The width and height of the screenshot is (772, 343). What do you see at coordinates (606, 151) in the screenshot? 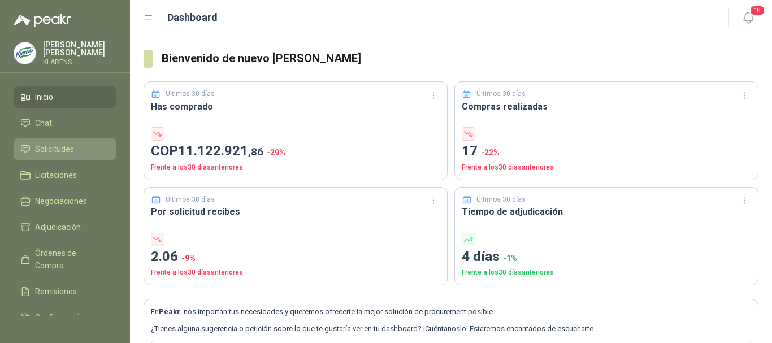
I see `p: 17` at bounding box center [606, 151].